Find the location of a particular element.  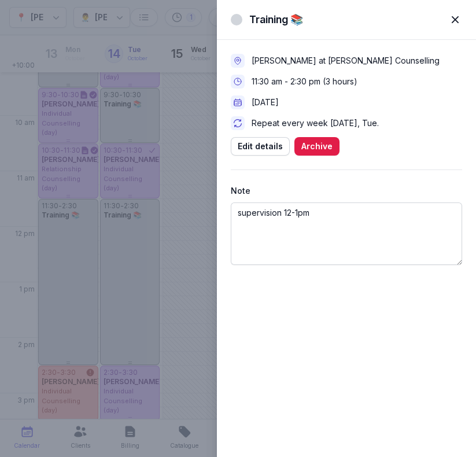

div: Training 📚 is located at coordinates (276, 20).